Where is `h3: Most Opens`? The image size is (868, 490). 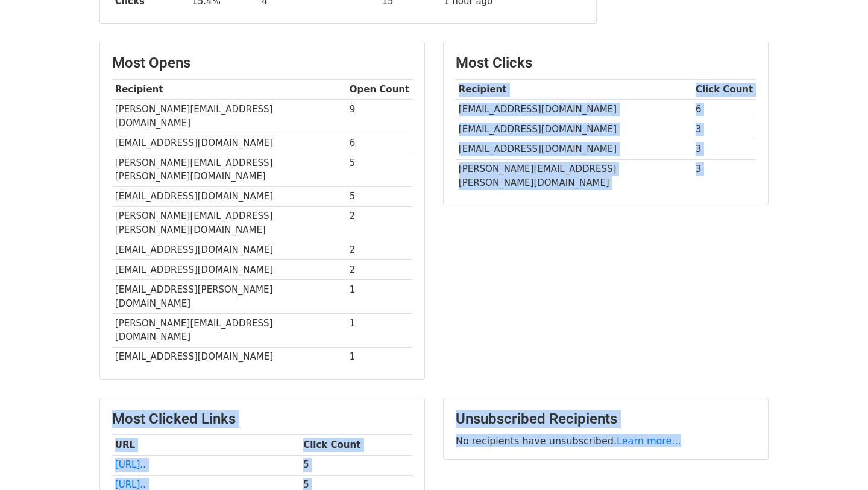 h3: Most Opens is located at coordinates (262, 63).